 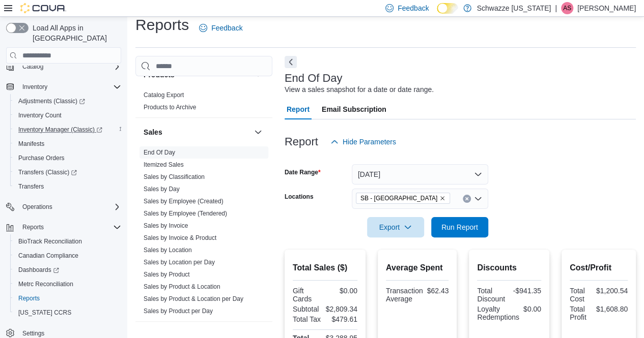 What do you see at coordinates (492, 295) in the screenshot?
I see `div: Total Discount` at bounding box center [492, 295].